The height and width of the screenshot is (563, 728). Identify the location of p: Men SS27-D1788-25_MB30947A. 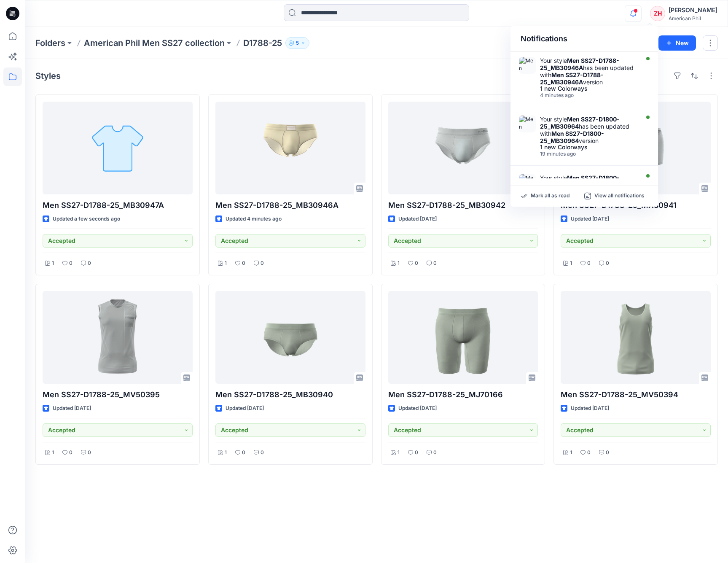
(118, 206).